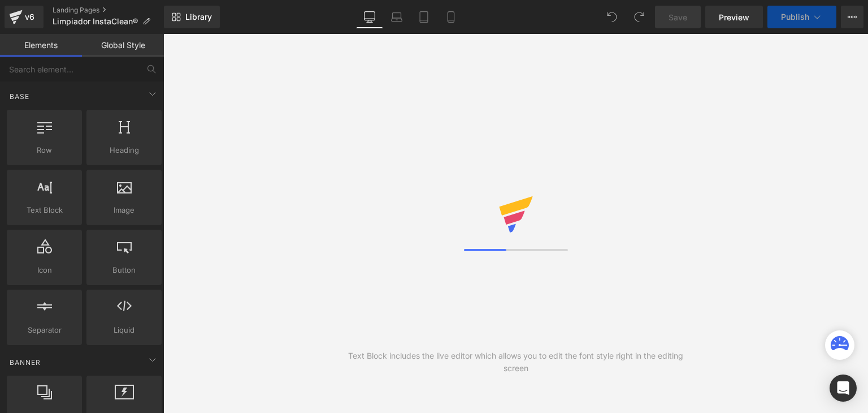  Describe the element at coordinates (735, 17) in the screenshot. I see `a: Preview` at that location.